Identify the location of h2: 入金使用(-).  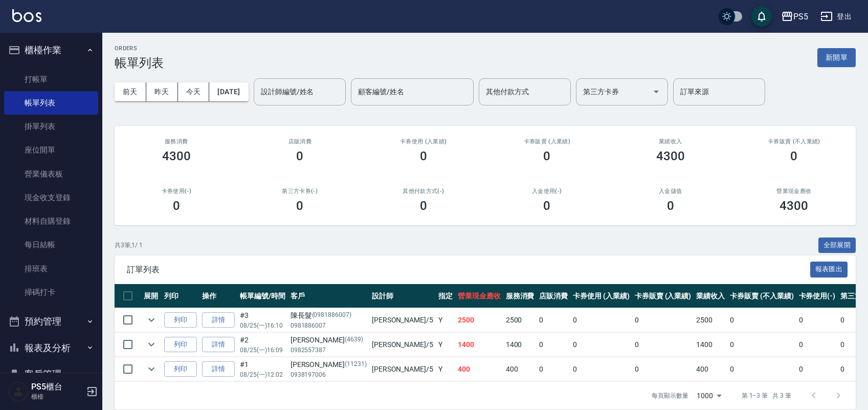
(547, 191).